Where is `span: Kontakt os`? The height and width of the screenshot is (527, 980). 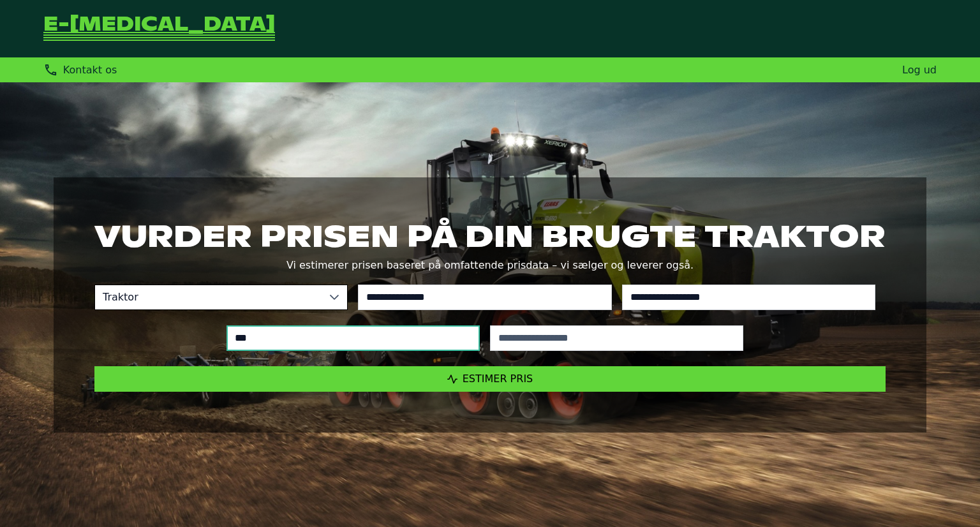
span: Kontakt os is located at coordinates (90, 70).